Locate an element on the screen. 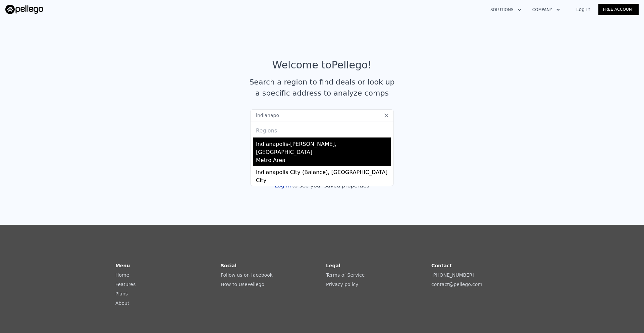  strong: Menu is located at coordinates (122, 266).